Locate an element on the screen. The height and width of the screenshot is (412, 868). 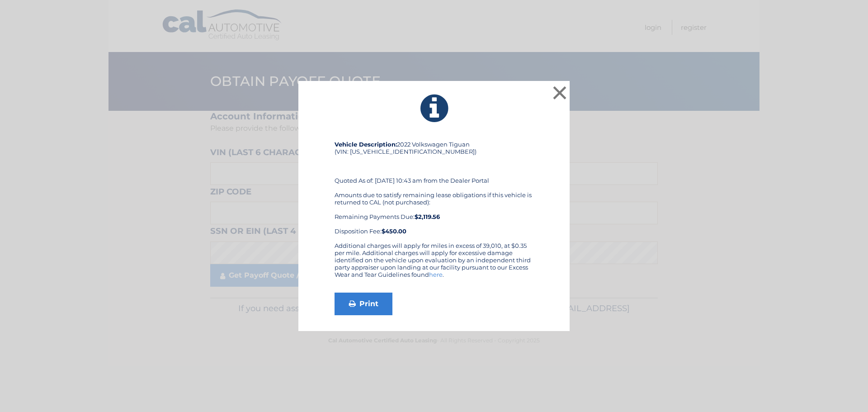
strong: $450.00 is located at coordinates (394, 231).